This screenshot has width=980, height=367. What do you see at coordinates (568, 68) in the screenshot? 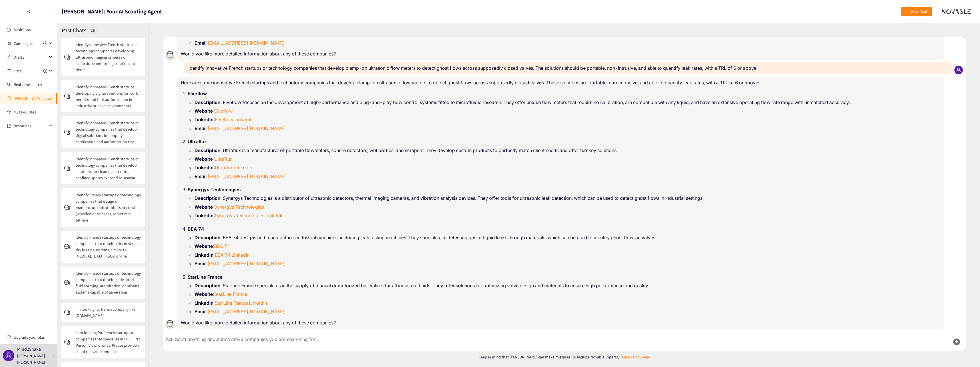
I see `p: Identify innovative French startups or technology companies that develop clamp-on ultrasonic flow...` at bounding box center [568, 68].